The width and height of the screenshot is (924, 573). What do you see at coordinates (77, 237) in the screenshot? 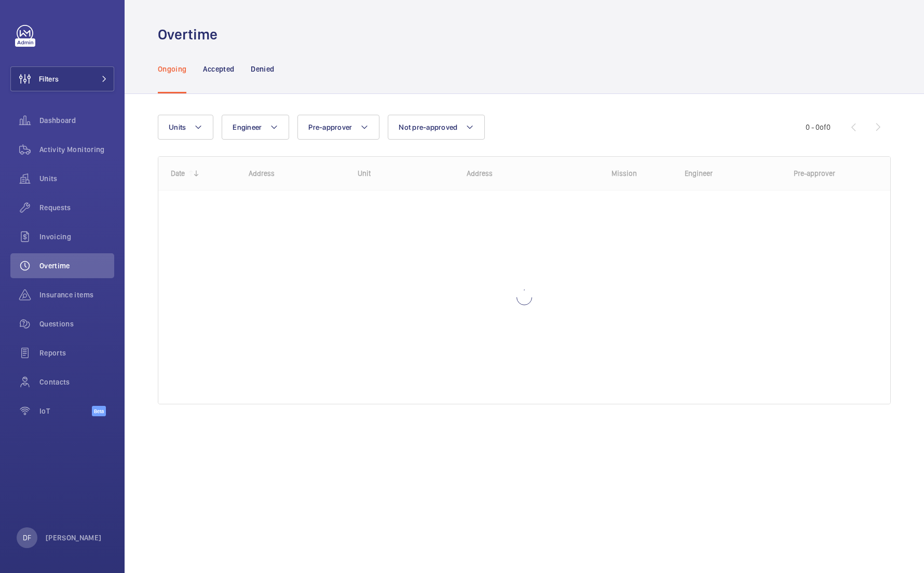
I see `span: Invoicing` at bounding box center [77, 237].